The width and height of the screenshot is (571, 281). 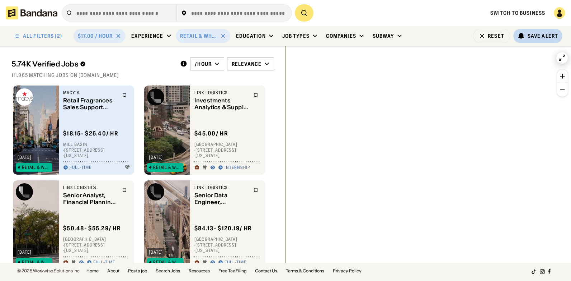 I want to click on div: 5.74K Verified Jobs, so click(x=93, y=64).